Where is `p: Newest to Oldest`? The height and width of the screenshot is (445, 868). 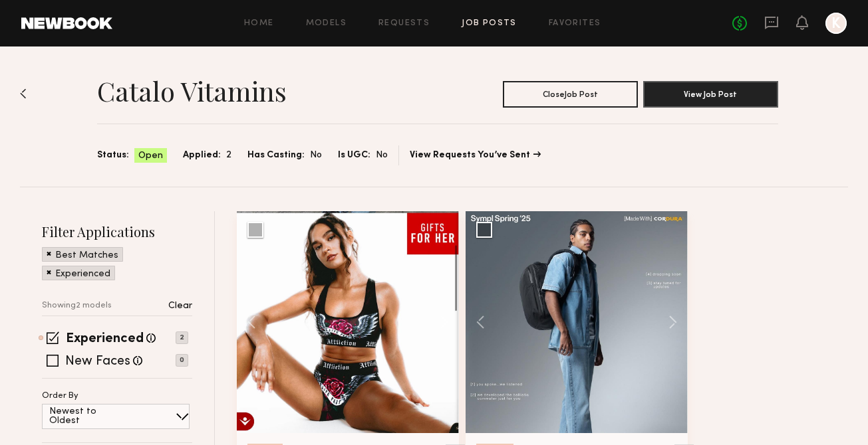
p: Newest to Oldest is located at coordinates (88, 416).